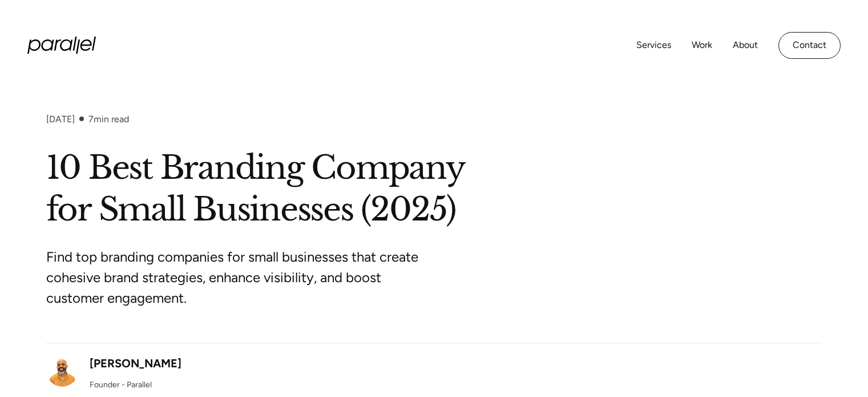 This screenshot has height=397, width=868. I want to click on h1: 10 Best Branding Company for Small Businesses (2025), so click(434, 189).